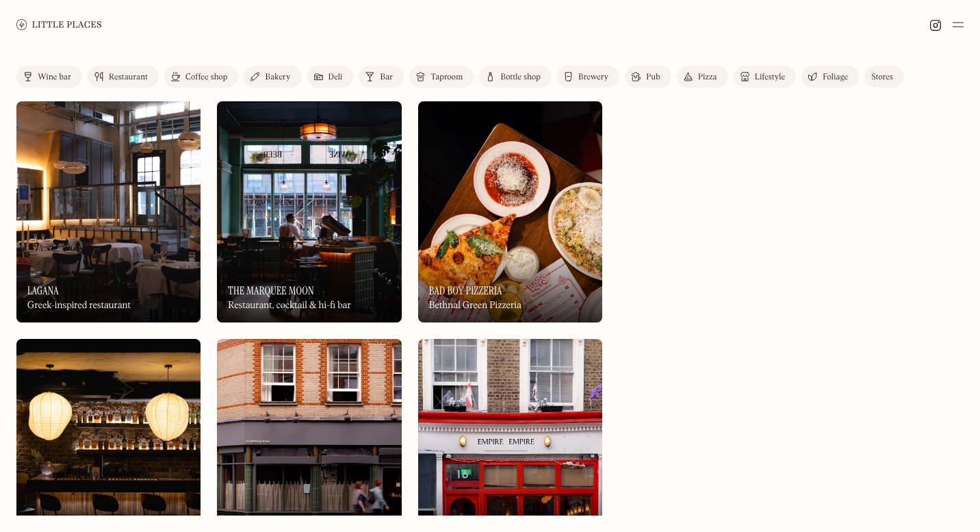 The height and width of the screenshot is (532, 980). What do you see at coordinates (54, 77) in the screenshot?
I see `div: Wine bar` at bounding box center [54, 77].